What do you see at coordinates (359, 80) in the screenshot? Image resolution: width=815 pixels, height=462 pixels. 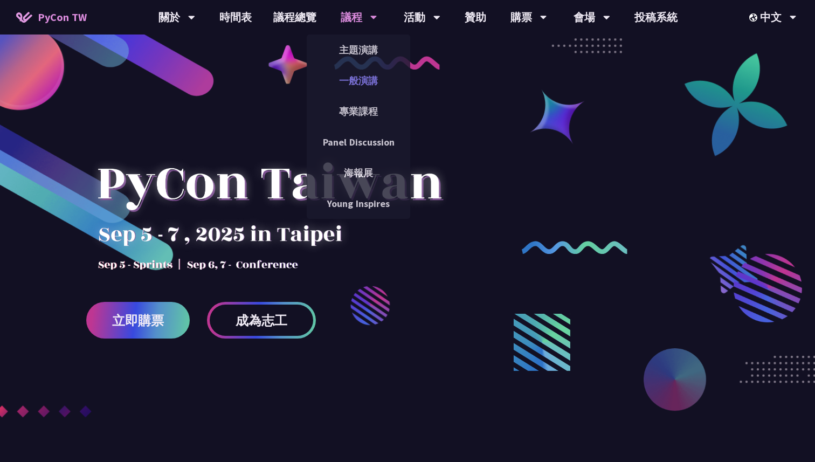 I see `a: 一般演講` at bounding box center [359, 80].